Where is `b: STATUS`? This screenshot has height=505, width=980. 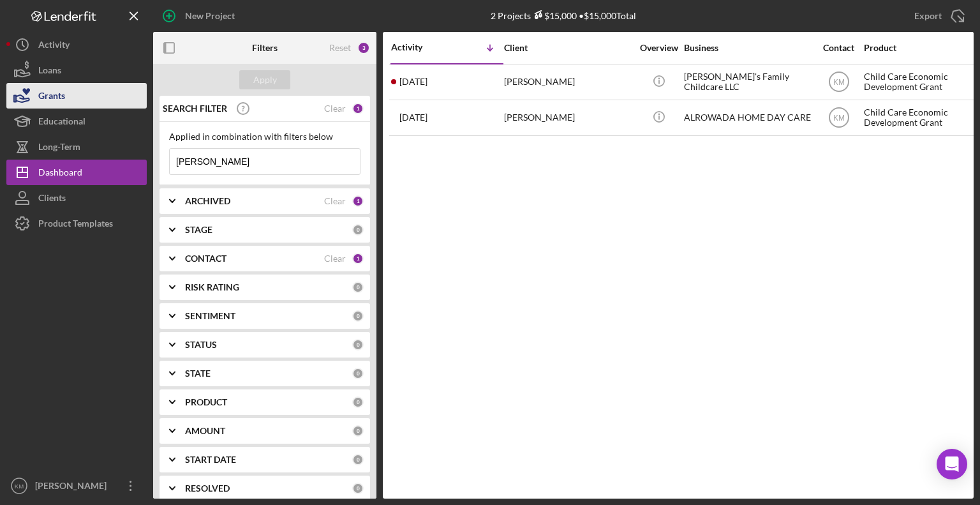 b: STATUS is located at coordinates (201, 344).